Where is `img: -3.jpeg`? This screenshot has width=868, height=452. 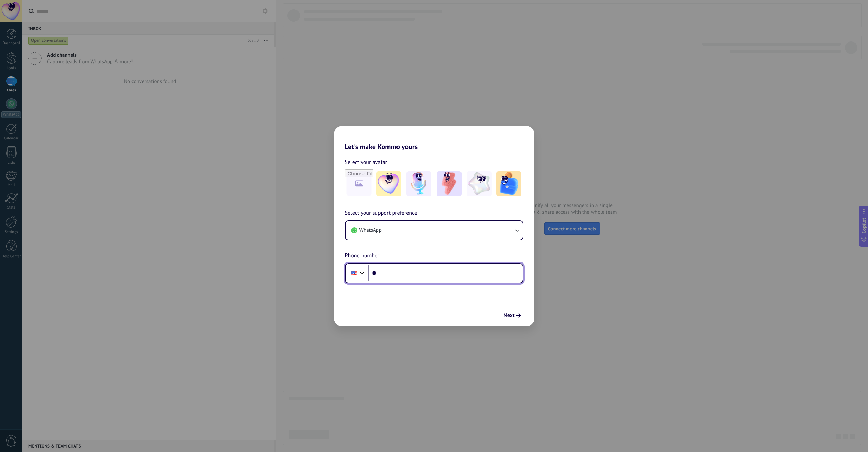
img: -3.jpeg is located at coordinates (449, 184).